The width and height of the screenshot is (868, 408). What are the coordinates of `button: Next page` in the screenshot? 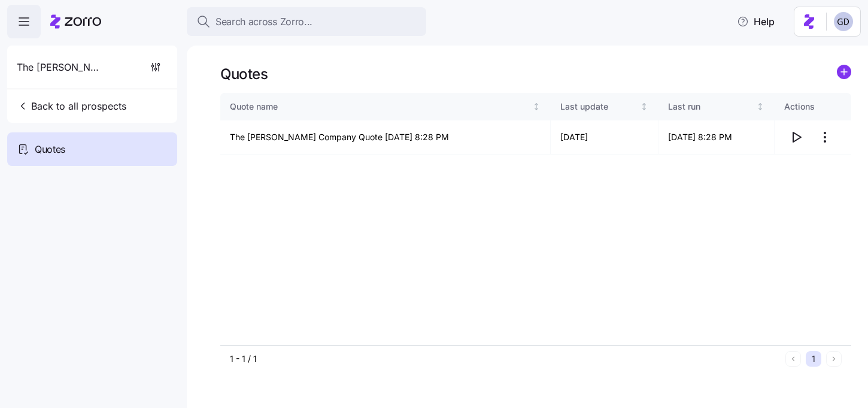 It's located at (834, 359).